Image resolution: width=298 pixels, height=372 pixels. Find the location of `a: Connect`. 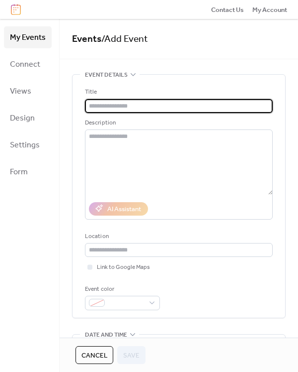

a: Connect is located at coordinates (28, 64).